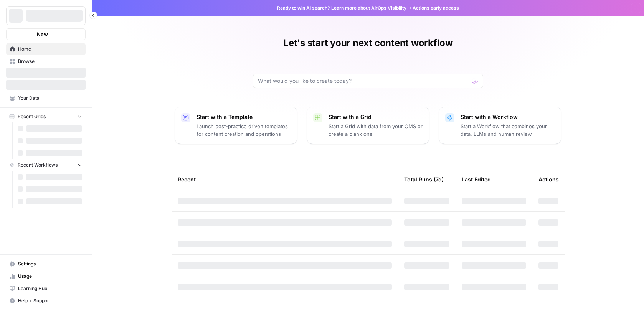  Describe the element at coordinates (46, 301) in the screenshot. I see `button: Help + Support` at that location.